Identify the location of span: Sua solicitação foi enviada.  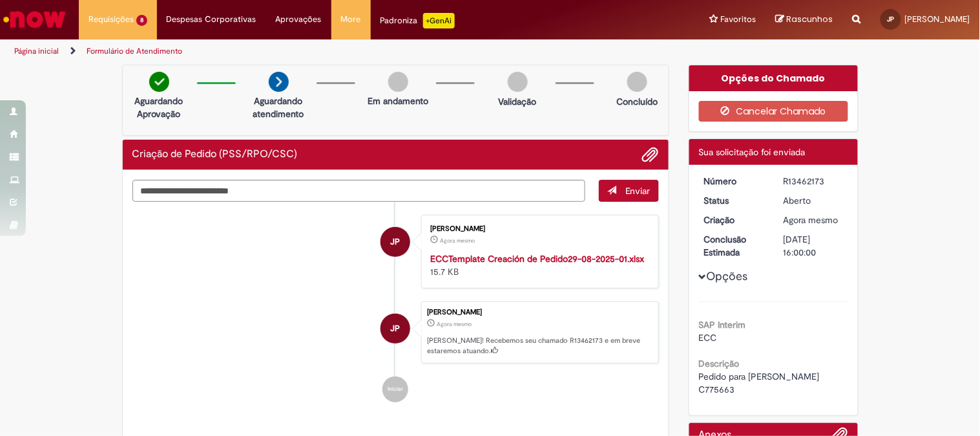
(752, 152).